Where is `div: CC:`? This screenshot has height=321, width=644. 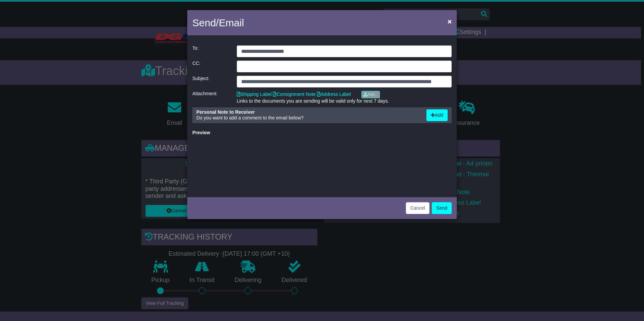 div: CC: is located at coordinates (211, 66).